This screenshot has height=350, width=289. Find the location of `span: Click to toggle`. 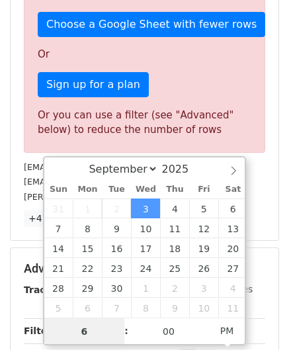

span: Click to toggle is located at coordinates (227, 331).